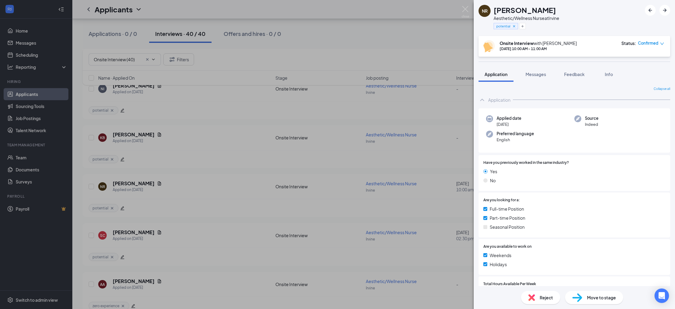  Describe the element at coordinates (507, 209) in the screenshot. I see `span: Full-time Position` at that location.